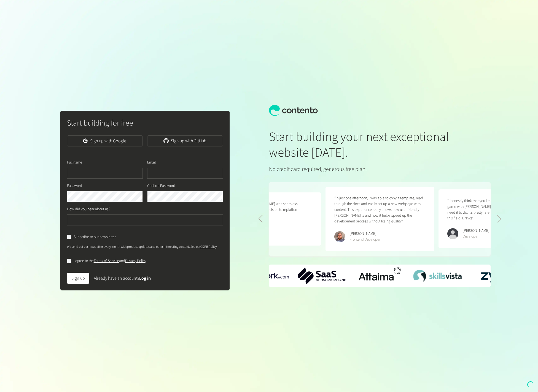 Image resolution: width=538 pixels, height=392 pixels. I want to click on div: 2 / 6, so click(322, 276).